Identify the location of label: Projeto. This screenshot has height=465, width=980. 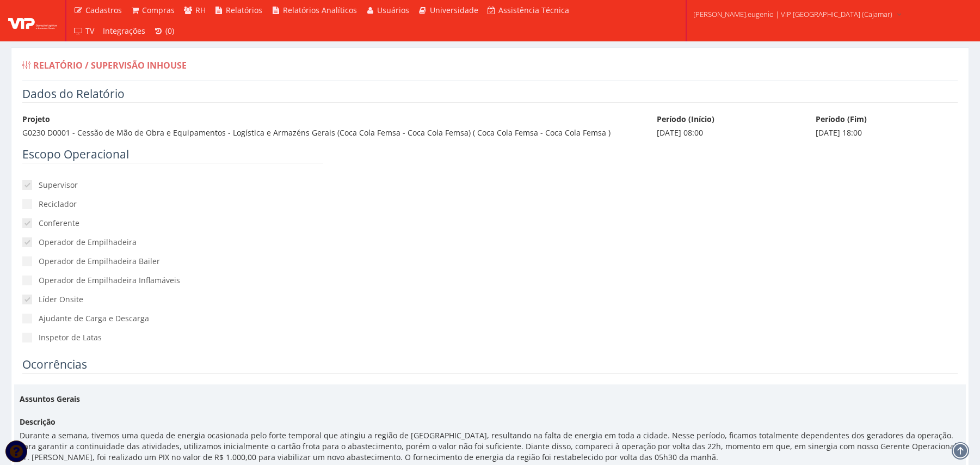
(36, 120).